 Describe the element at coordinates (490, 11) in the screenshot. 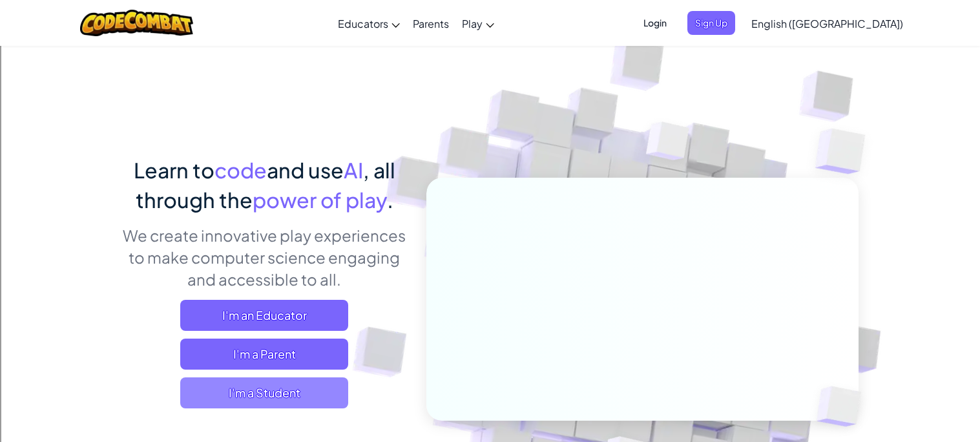

I see `div: Sort A > Z` at that location.